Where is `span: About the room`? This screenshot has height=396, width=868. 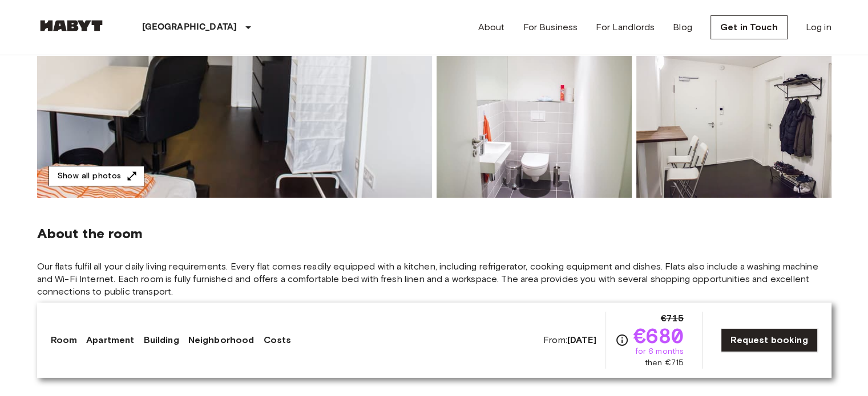 span: About the room is located at coordinates (434, 234).